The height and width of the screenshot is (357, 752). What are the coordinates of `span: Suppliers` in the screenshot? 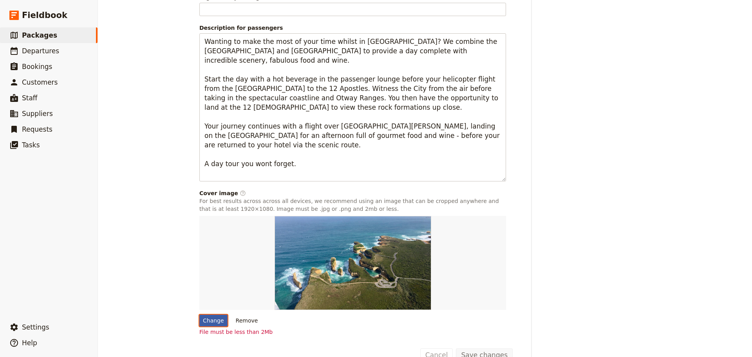 It's located at (37, 114).